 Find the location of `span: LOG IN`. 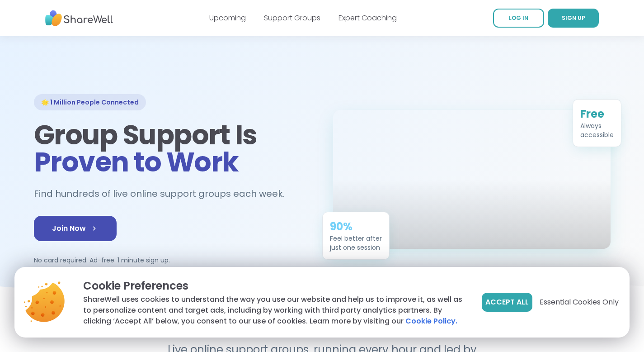

span: LOG IN is located at coordinates (519, 18).